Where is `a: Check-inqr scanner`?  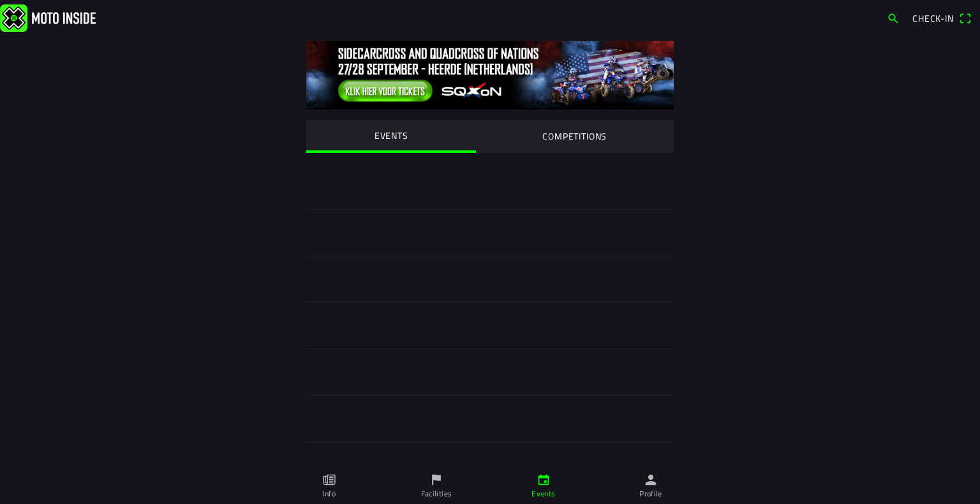 a: Check-inqr scanner is located at coordinates (942, 18).